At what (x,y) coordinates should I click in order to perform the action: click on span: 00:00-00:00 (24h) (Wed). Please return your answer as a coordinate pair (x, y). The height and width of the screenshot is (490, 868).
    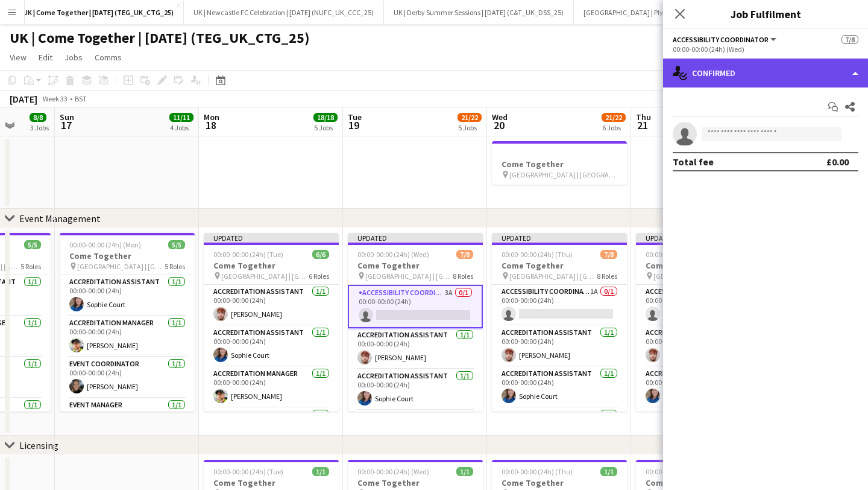
    Looking at the image, I should click on (393, 254).